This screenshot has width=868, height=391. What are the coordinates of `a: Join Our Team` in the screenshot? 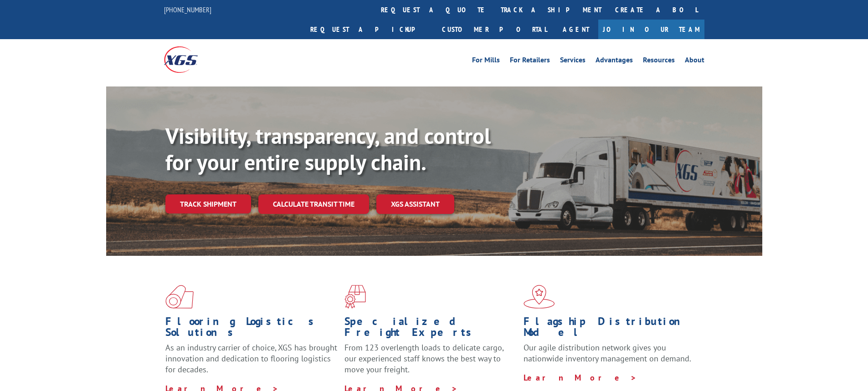 It's located at (651, 29).